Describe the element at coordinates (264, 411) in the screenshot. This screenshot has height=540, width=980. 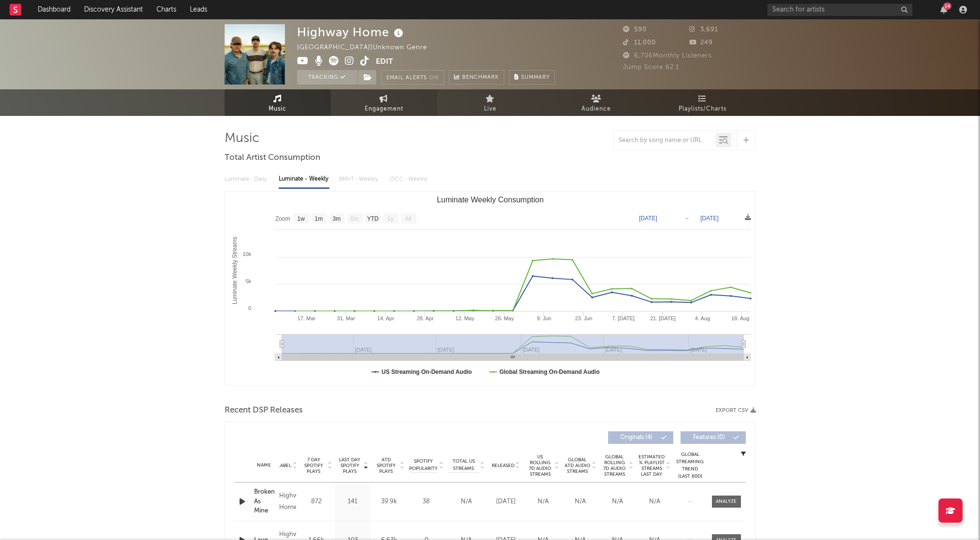
I see `span: Recent DSP Releases` at that location.